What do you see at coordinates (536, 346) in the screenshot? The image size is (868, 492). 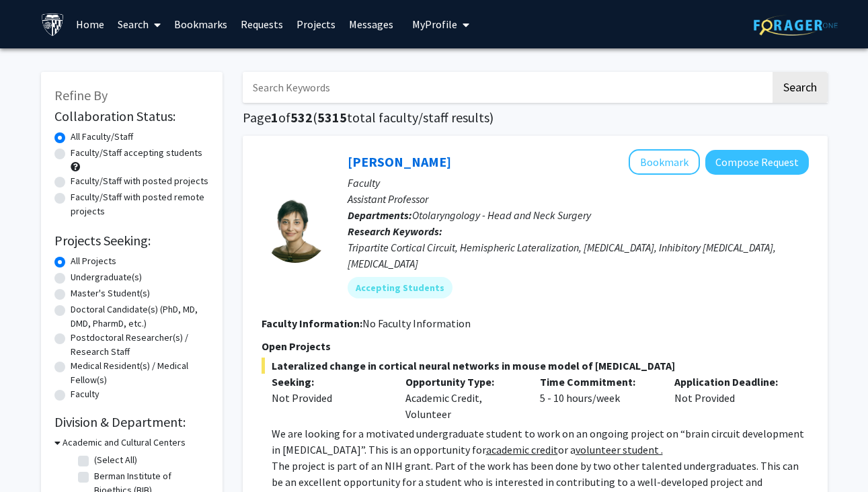 I see `p: Open Projects` at bounding box center [536, 346].